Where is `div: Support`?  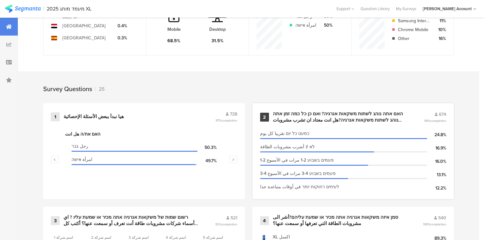
div: Support is located at coordinates (345, 9).